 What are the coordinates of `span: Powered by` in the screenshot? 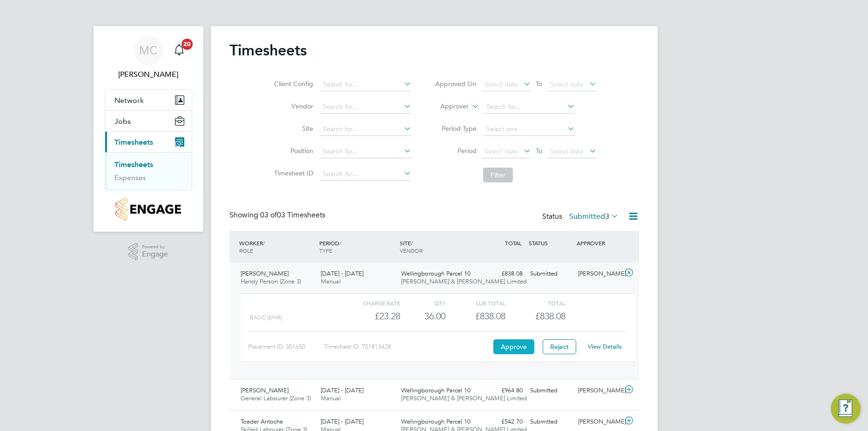 It's located at (155, 247).